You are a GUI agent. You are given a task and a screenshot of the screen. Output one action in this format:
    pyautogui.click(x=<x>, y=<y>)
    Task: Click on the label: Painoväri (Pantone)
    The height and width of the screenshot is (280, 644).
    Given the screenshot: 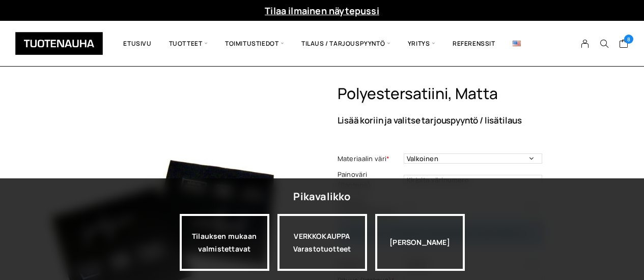 What is the action you would take?
    pyautogui.click(x=369, y=180)
    